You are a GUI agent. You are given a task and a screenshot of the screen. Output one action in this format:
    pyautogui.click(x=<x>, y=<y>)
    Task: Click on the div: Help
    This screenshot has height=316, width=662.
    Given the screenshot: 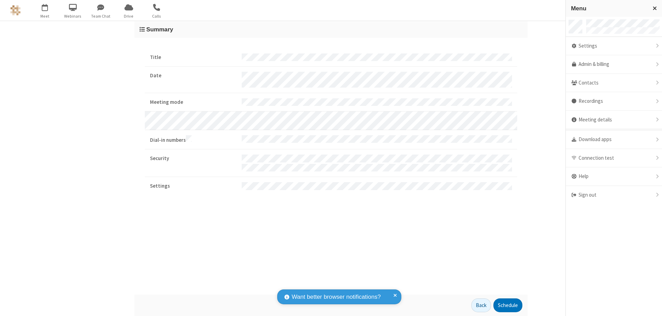 What is the action you would take?
    pyautogui.click(x=613, y=176)
    